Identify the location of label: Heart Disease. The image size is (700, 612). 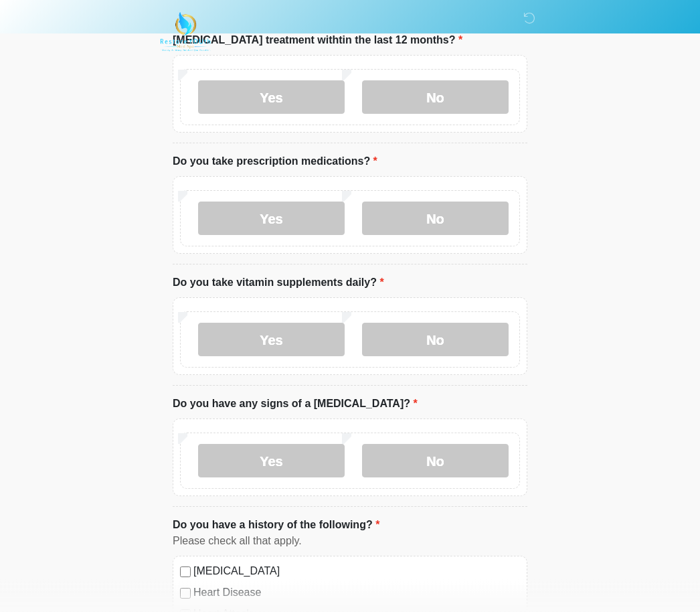
(357, 593).